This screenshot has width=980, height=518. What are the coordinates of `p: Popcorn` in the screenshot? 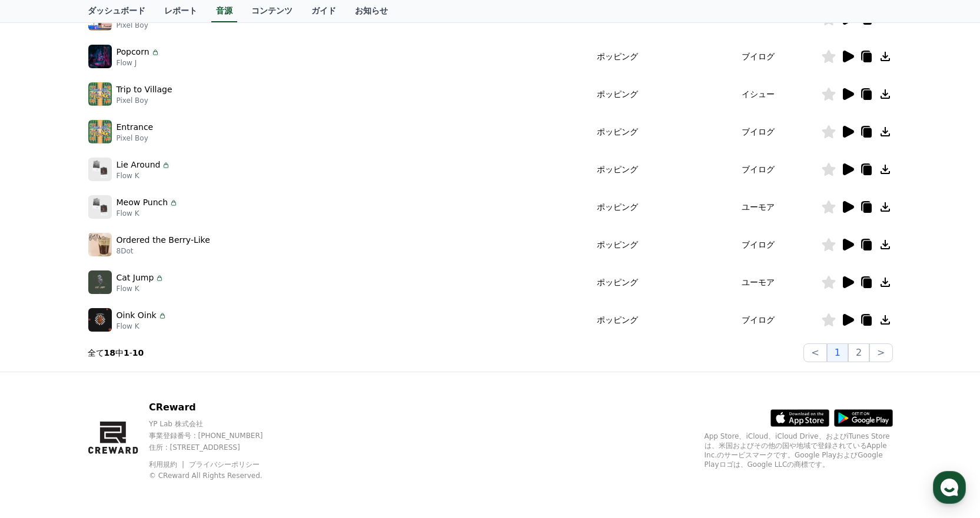 It's located at (133, 52).